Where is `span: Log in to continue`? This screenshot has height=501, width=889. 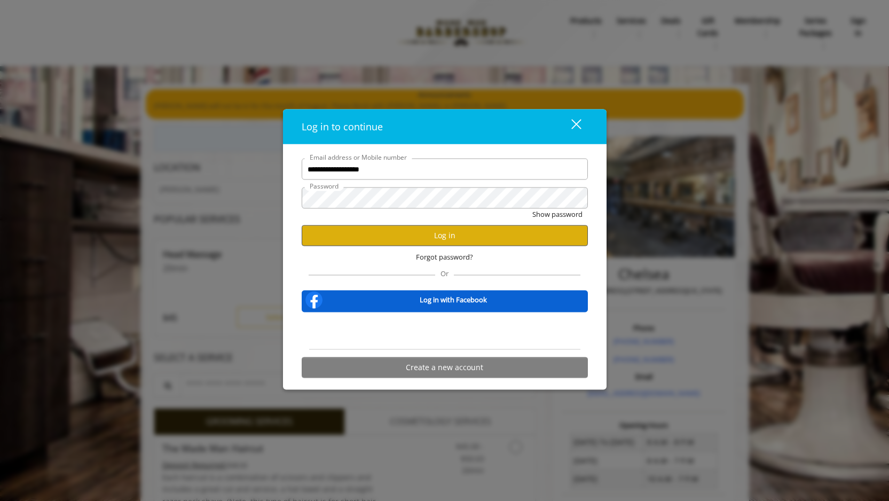
span: Log in to continue is located at coordinates (342, 127).